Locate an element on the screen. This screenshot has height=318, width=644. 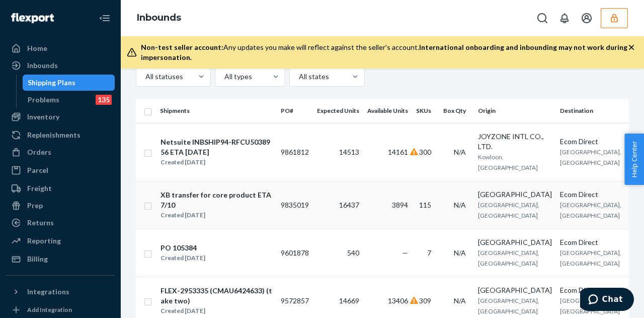
input: All types is located at coordinates (224, 77).